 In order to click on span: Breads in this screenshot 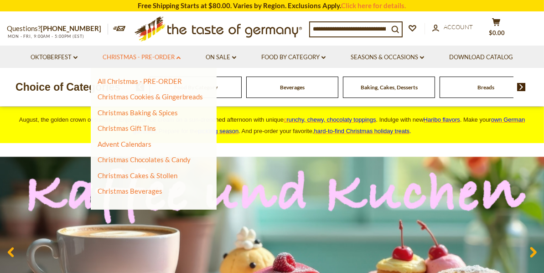, I will do `click(486, 87)`.